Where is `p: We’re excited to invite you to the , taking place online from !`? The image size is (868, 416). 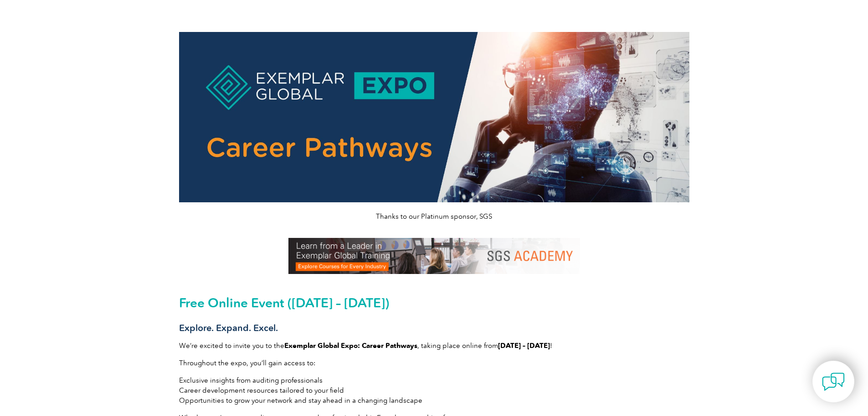
p: We’re excited to invite you to the , taking place online from ! is located at coordinates (434, 346).